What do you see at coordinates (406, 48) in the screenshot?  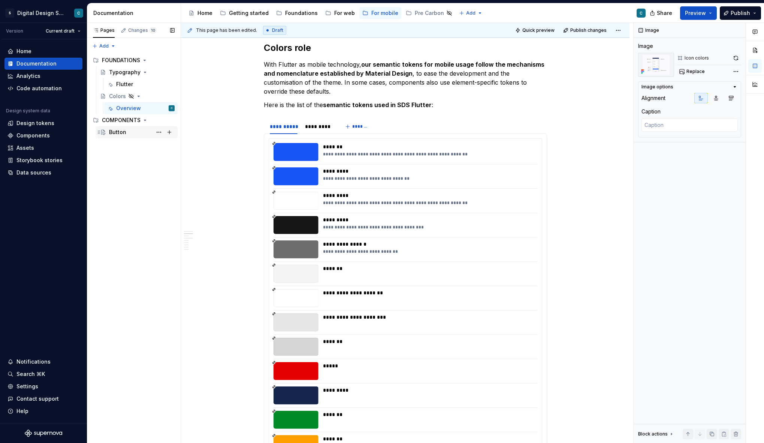 I see `h2: Colors role` at bounding box center [406, 48].